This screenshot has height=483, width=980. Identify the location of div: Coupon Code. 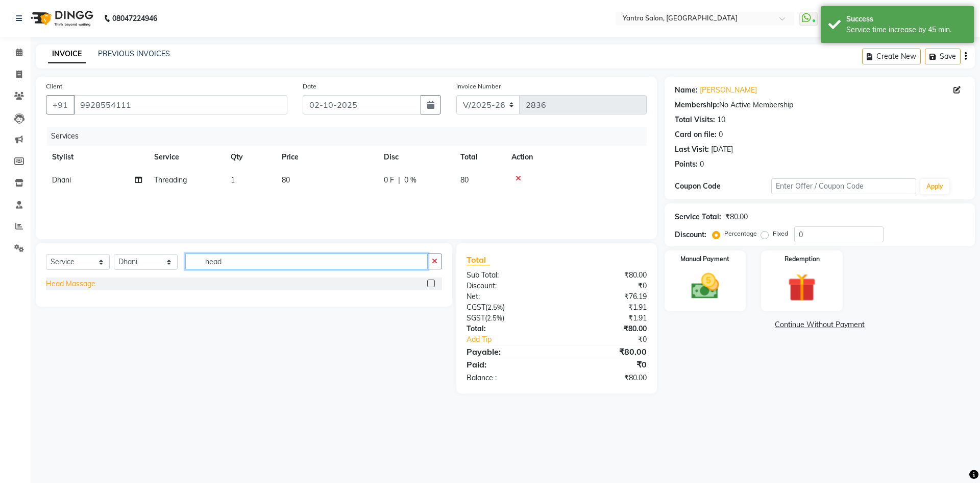
(723, 186).